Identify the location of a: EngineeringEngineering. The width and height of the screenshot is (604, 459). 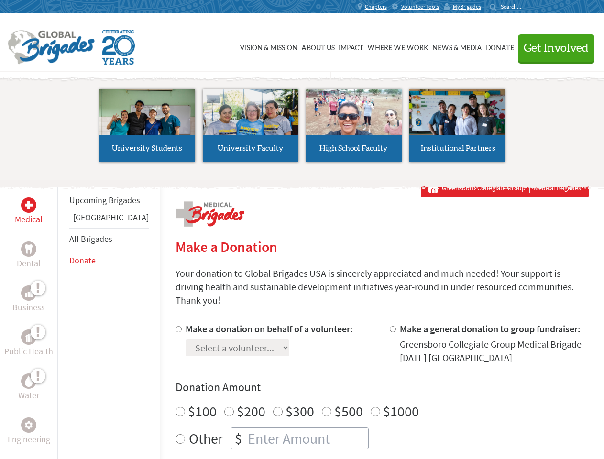
(29, 432).